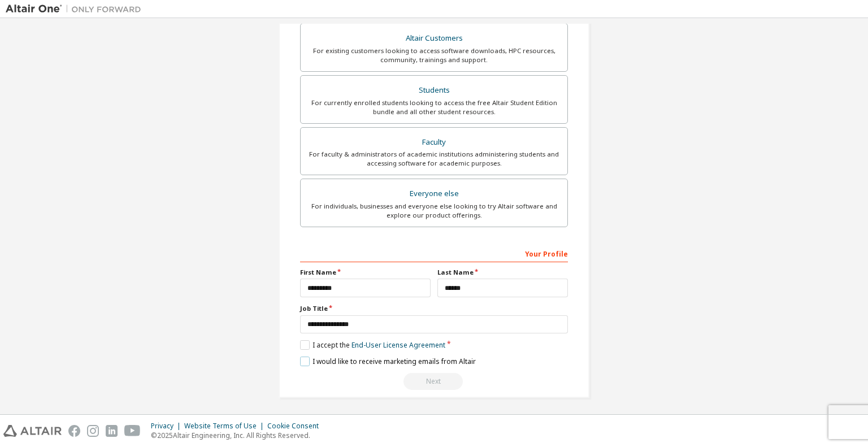 The width and height of the screenshot is (868, 447). What do you see at coordinates (434, 159) in the screenshot?
I see `div: For faculty & administrators of academic institutions administering students and accessing softwa...` at bounding box center [434, 159].